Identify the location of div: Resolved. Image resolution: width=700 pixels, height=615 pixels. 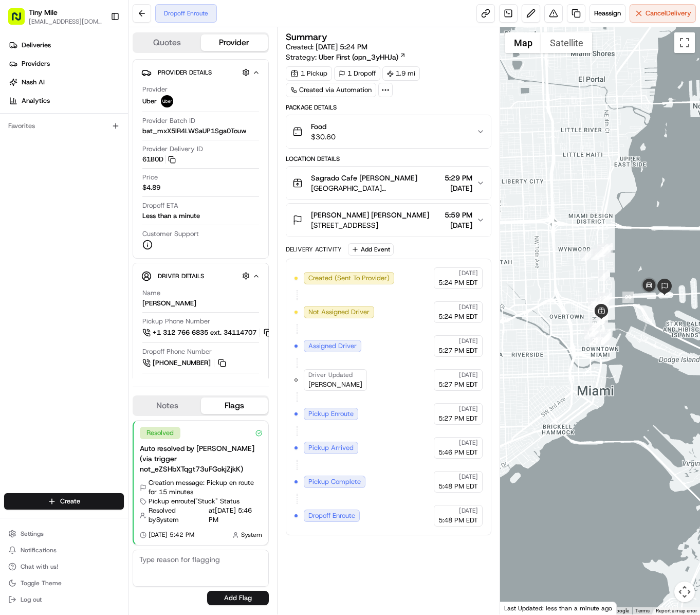
(160, 433).